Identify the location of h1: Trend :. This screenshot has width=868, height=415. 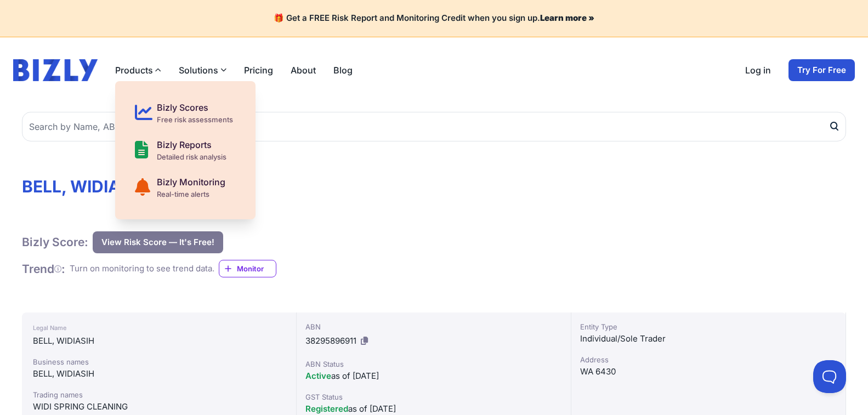
(43, 268).